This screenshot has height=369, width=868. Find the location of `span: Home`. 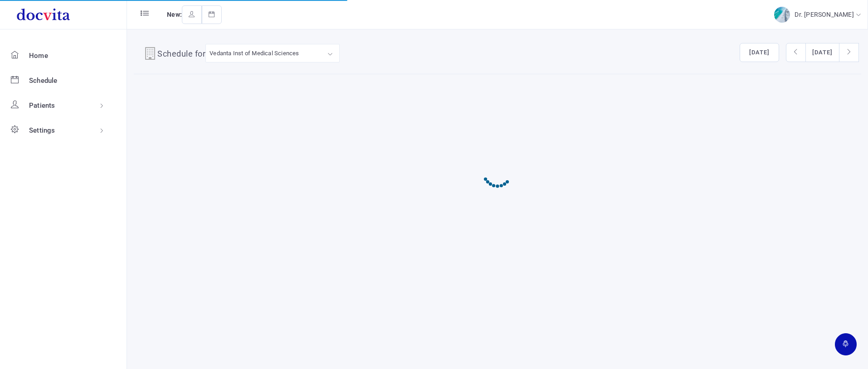

span: Home is located at coordinates (39, 56).